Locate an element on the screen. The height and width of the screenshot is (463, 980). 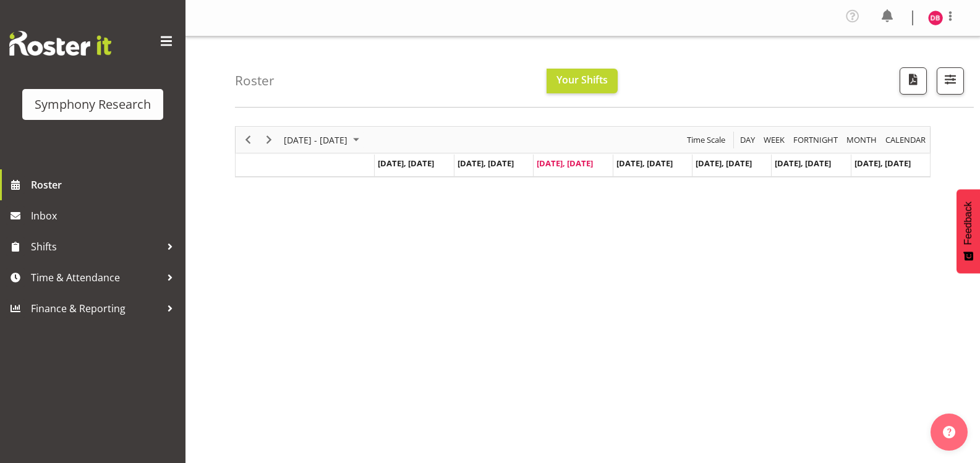
span: Fortnight is located at coordinates (816, 140).